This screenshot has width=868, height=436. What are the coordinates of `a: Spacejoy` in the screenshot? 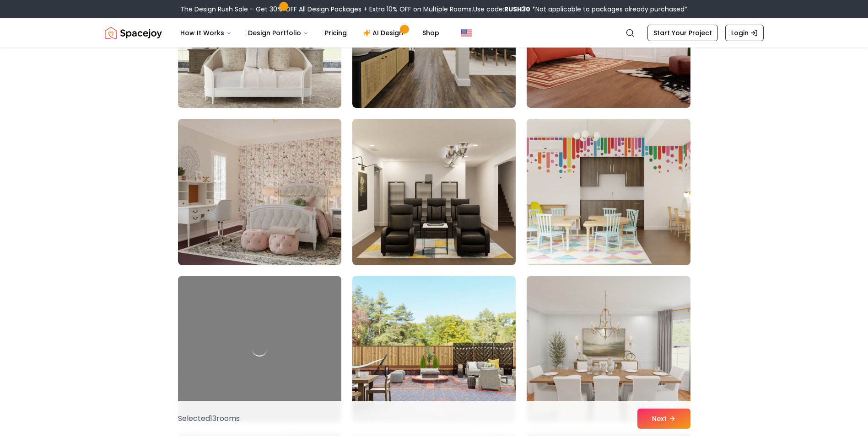 It's located at (133, 33).